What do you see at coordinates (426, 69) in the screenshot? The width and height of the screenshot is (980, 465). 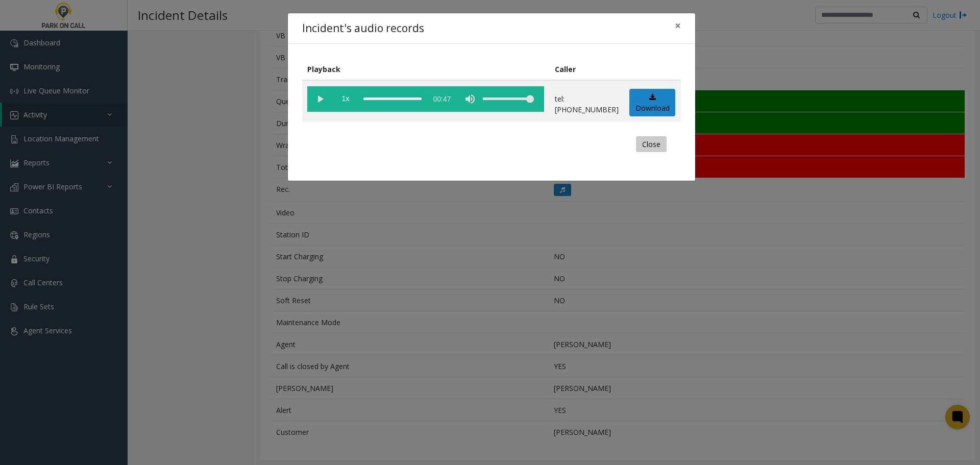 I see `th: Playback` at bounding box center [426, 69].